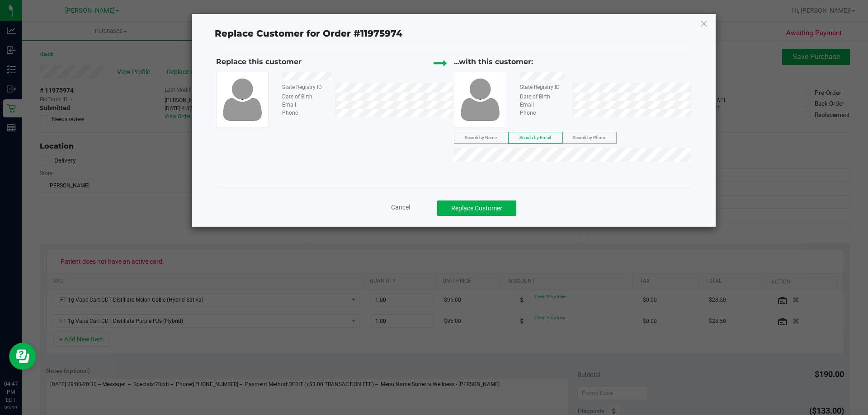 The height and width of the screenshot is (415, 868). What do you see at coordinates (480, 137) in the screenshot?
I see `span: Search by Name` at bounding box center [480, 137].